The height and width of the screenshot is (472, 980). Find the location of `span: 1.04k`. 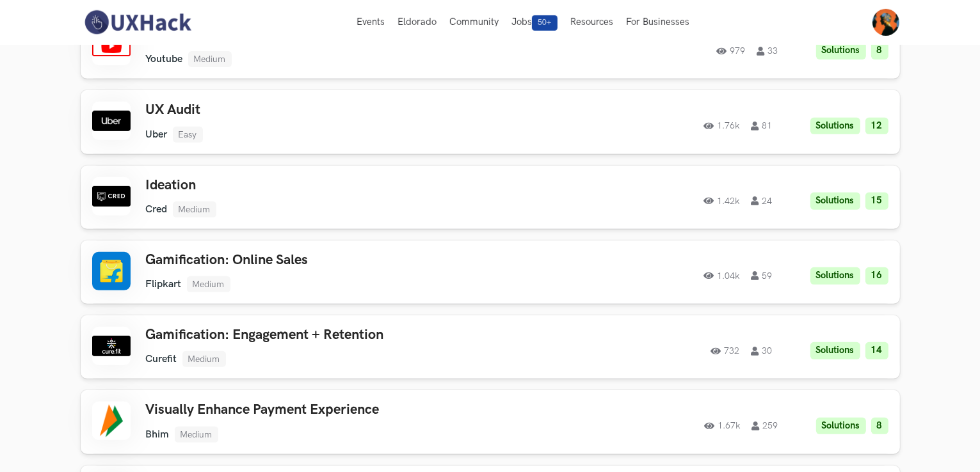

span: 1.04k is located at coordinates (722, 276).